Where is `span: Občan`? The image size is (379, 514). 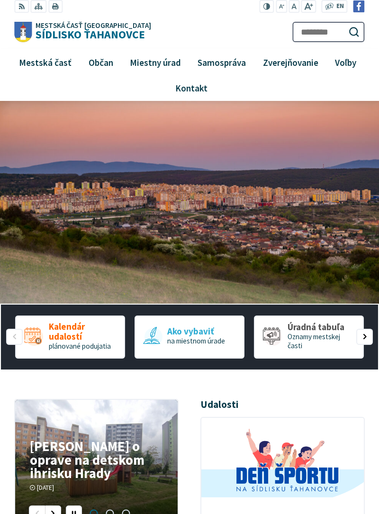 span: Občan is located at coordinates (100, 62).